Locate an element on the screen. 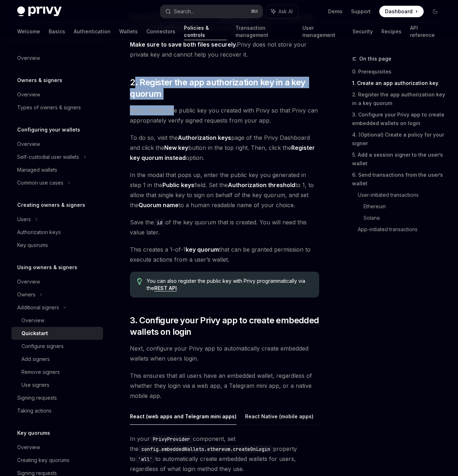 The height and width of the screenshot is (476, 458). a: Taking actions is located at coordinates (57, 410).